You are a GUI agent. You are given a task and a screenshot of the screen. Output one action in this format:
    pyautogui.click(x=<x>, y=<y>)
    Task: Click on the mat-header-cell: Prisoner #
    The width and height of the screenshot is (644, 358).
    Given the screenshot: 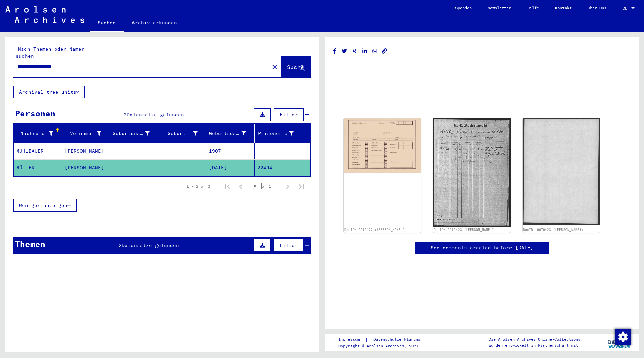 What is the action you would take?
    pyautogui.click(x=282, y=133)
    